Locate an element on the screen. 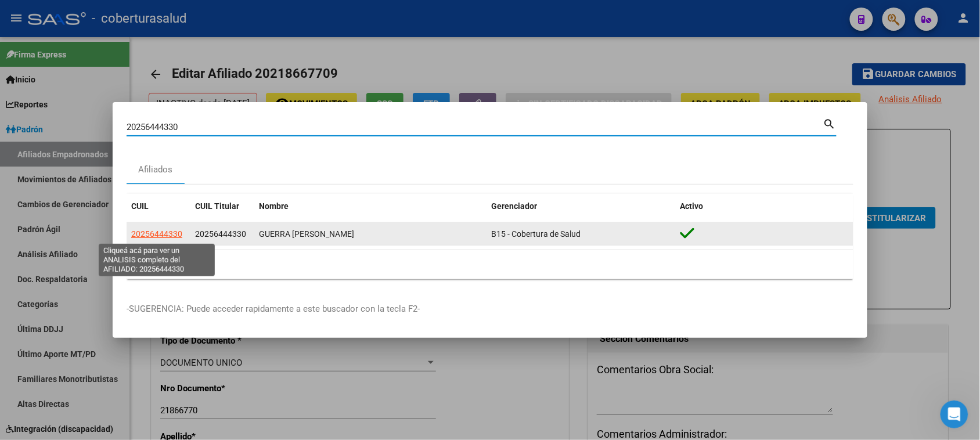  div: Afiliados is located at coordinates (155, 170).